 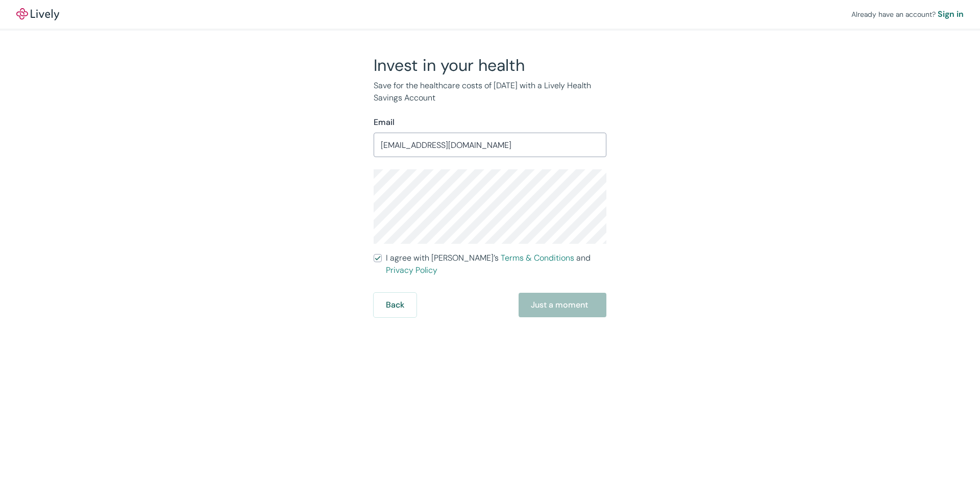 What do you see at coordinates (951, 14) in the screenshot?
I see `div: Sign in` at bounding box center [951, 14].